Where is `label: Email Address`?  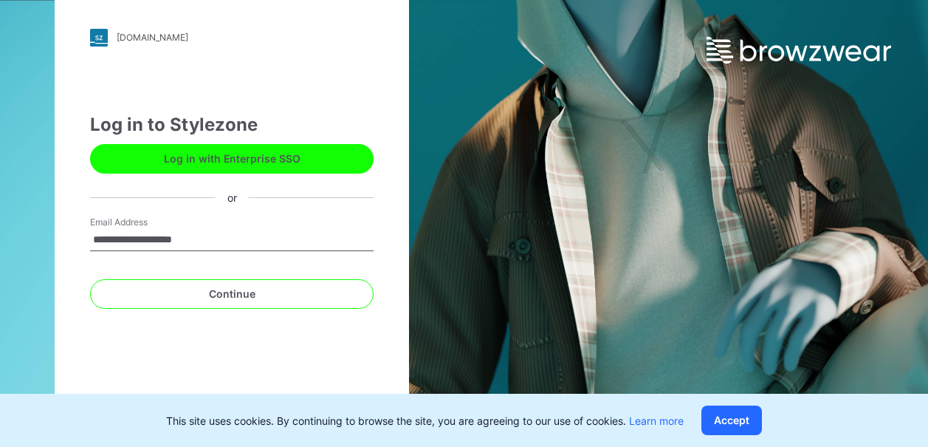
label: Email Address is located at coordinates (142, 222).